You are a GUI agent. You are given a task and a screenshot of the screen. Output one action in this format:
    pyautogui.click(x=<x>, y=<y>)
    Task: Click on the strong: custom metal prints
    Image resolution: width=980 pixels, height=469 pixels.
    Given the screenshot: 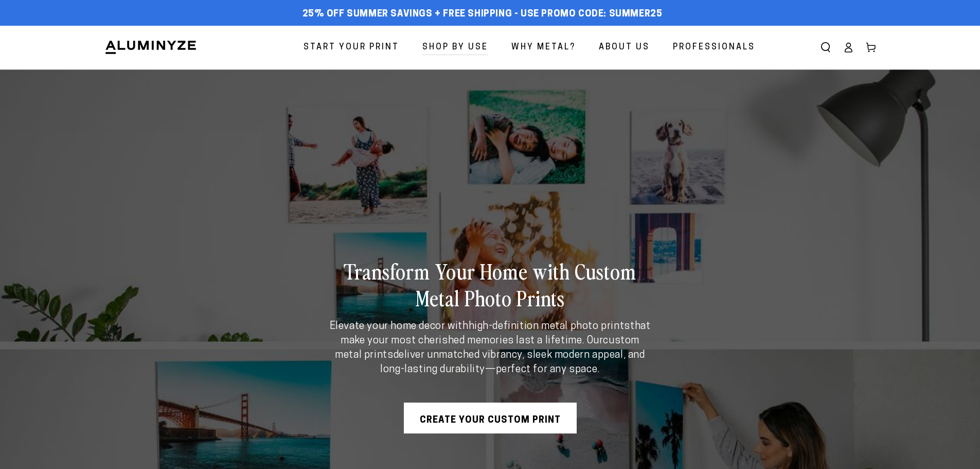 What is the action you would take?
    pyautogui.click(x=487, y=348)
    